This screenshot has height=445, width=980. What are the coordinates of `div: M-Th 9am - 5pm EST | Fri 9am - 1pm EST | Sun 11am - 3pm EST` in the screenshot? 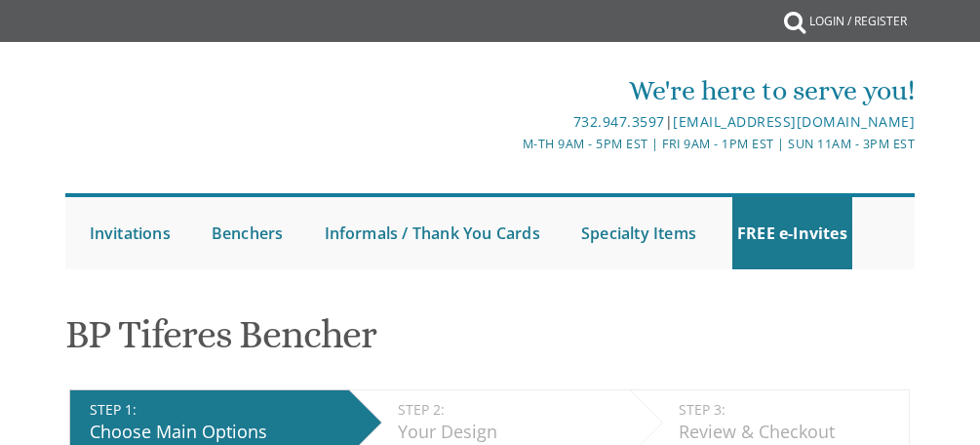 It's located at (632, 144).